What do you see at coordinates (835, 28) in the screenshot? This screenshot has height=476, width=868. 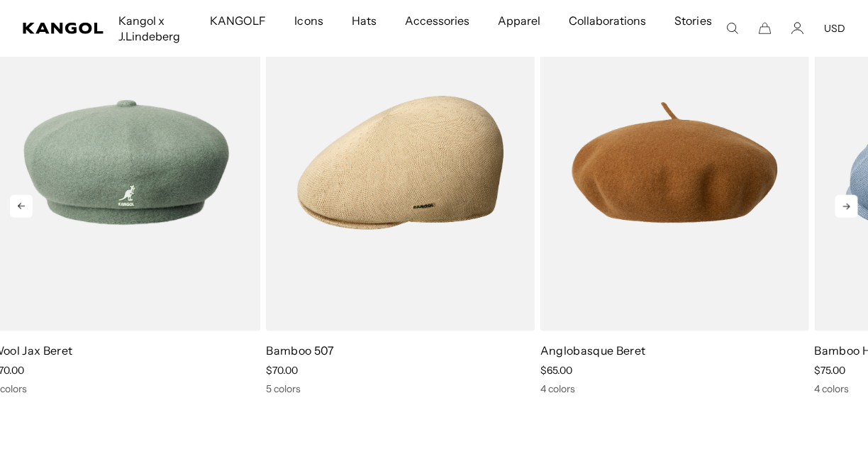 I see `button: USD` at bounding box center [835, 28].